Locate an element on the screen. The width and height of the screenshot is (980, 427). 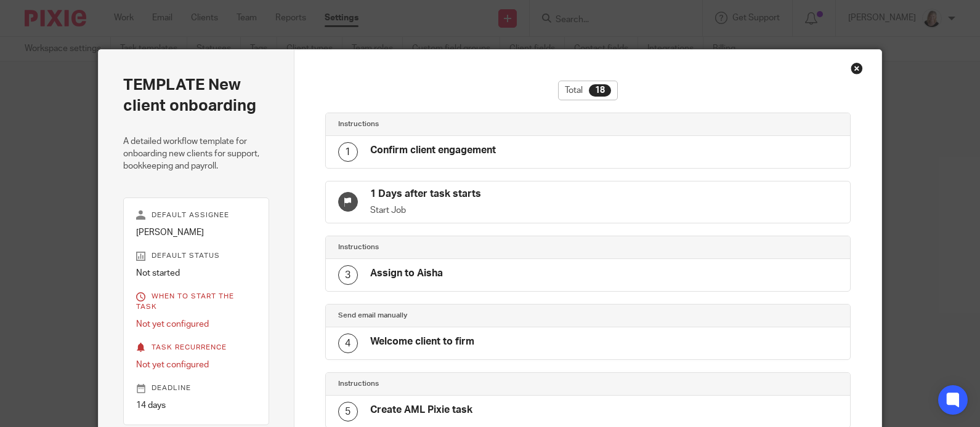
div: 4 is located at coordinates (348, 344).